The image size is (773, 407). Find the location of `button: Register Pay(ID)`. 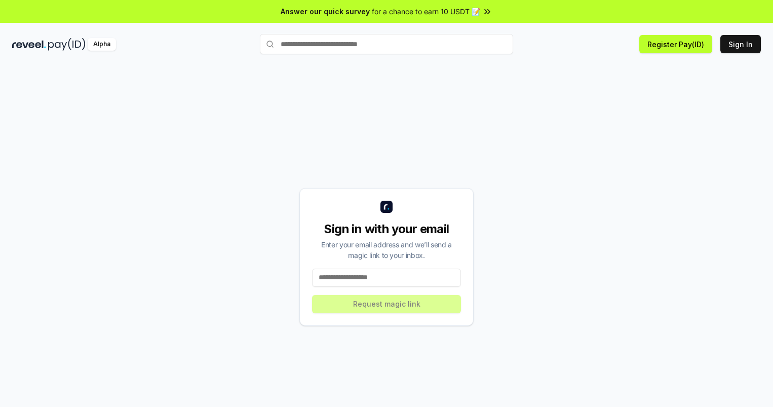

button: Register Pay(ID) is located at coordinates (676, 44).